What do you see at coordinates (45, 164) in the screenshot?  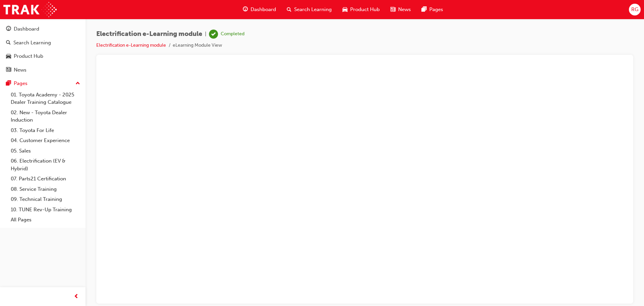 I see `a: 06. Electrification (EV & Hybrid)` at bounding box center [45, 164].